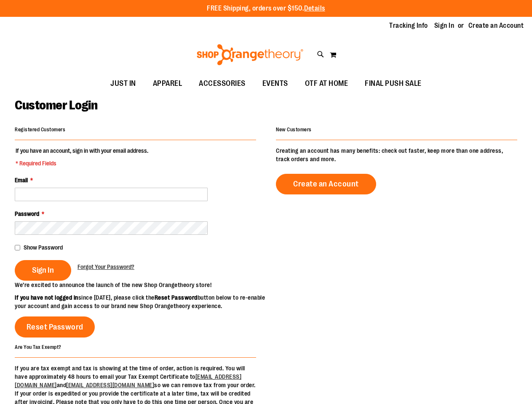  Describe the element at coordinates (43, 270) in the screenshot. I see `button: Sign In` at that location.